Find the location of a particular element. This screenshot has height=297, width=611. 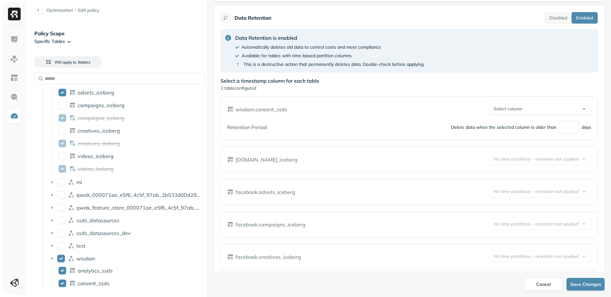

p: Select a timestamp column for each table is located at coordinates (409, 81).